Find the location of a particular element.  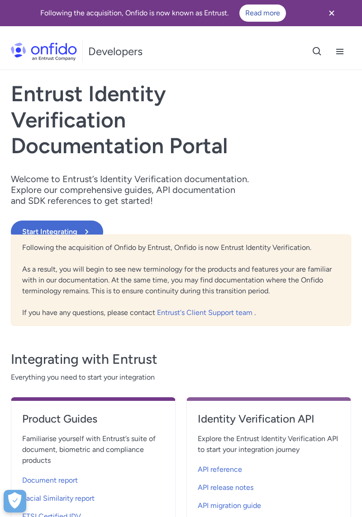

a: API migration guide is located at coordinates (269, 504).